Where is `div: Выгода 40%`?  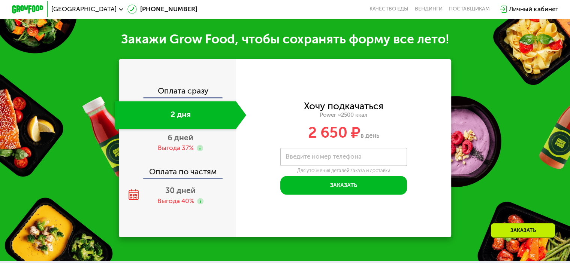
div: Выгода 40% is located at coordinates (176, 201).